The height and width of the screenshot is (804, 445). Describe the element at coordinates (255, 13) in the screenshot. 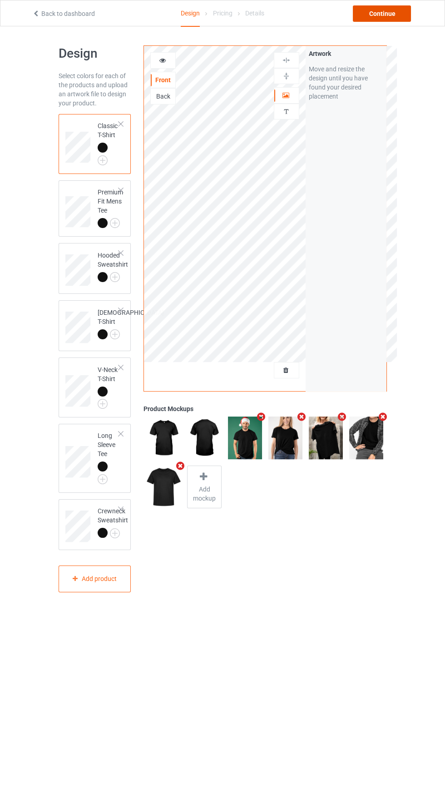

I see `div: Details` at that location.